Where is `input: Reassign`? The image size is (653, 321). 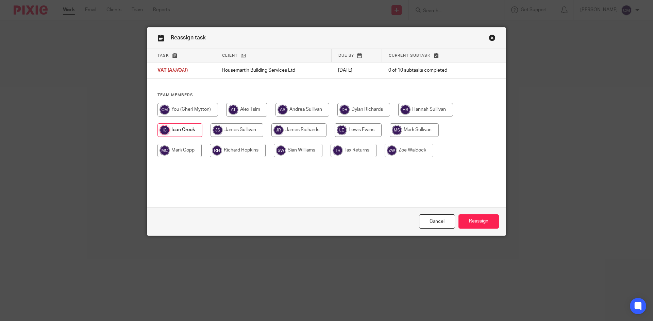 input: Reassign is located at coordinates (478, 222).